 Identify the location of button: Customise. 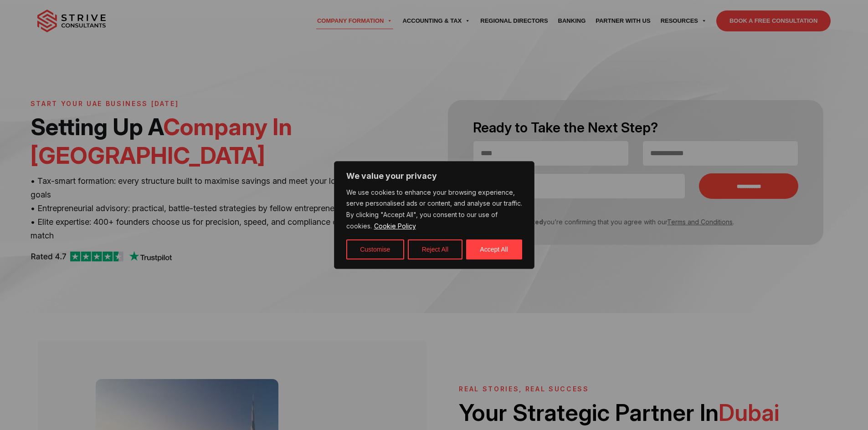
(375, 250).